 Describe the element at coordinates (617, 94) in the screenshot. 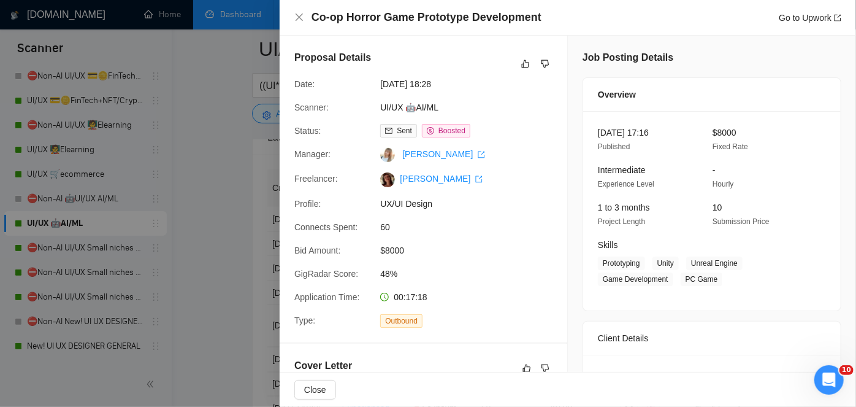

I see `span: Overview` at that location.